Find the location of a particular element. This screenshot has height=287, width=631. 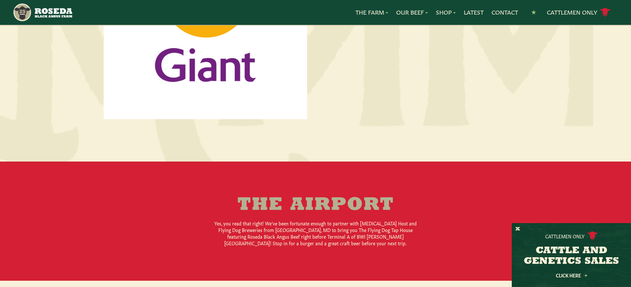

img: https://roseda.com/wp-content/uploads/2021/05/roseda-25-header.png is located at coordinates (42, 12).